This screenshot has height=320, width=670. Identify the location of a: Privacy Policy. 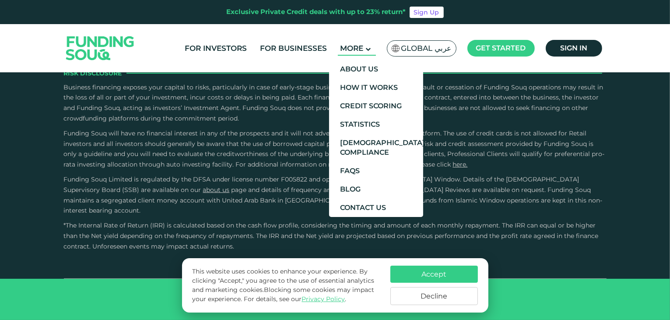
(323, 299).